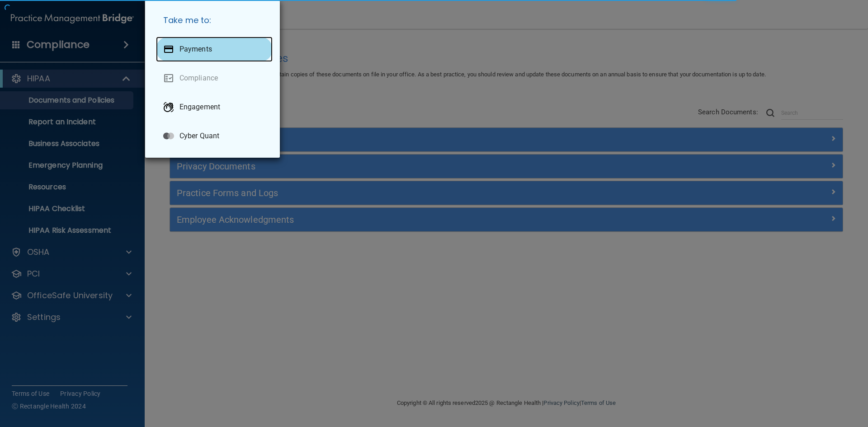 This screenshot has height=427, width=868. I want to click on h5: Take me to:, so click(214, 21).